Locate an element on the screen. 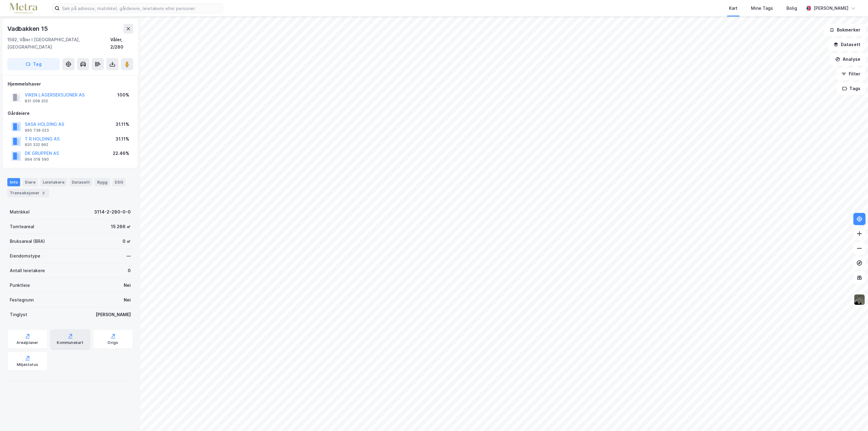 This screenshot has width=868, height=431. button: Tag is located at coordinates (34, 64).